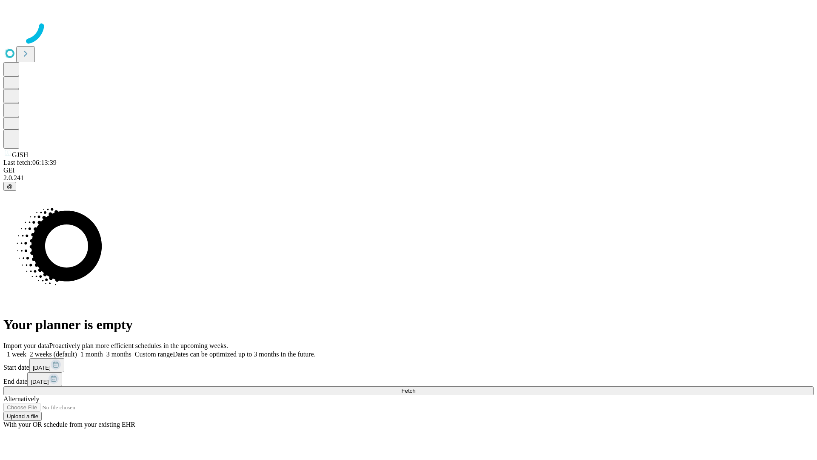  Describe the element at coordinates (139, 345) in the screenshot. I see `span: Proactively plan more efficient schedules in the upcoming weeks.` at that location.